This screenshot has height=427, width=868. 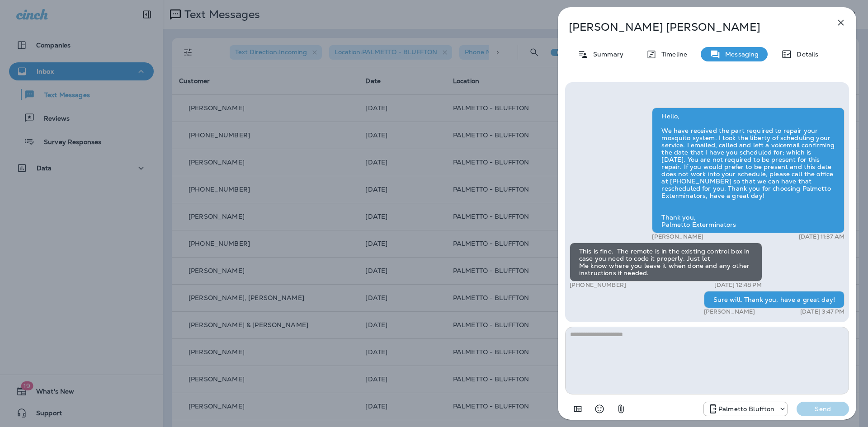 What do you see at coordinates (666, 262) in the screenshot?
I see `div: This is fine. The remote is in the existing control box in case you need to code it properly. Jus...` at bounding box center [666, 262].